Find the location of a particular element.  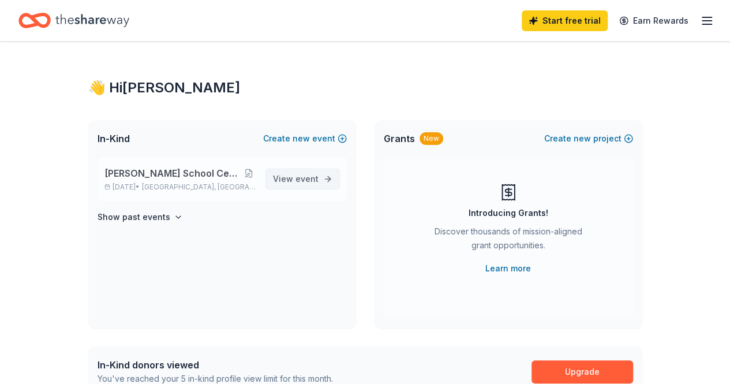

a: Home is located at coordinates (74, 20).